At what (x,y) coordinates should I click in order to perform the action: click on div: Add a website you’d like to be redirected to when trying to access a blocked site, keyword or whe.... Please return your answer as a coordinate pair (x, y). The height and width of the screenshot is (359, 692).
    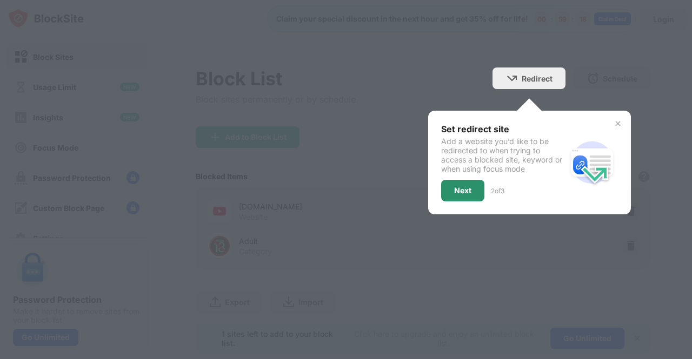
    Looking at the image, I should click on (503, 155).